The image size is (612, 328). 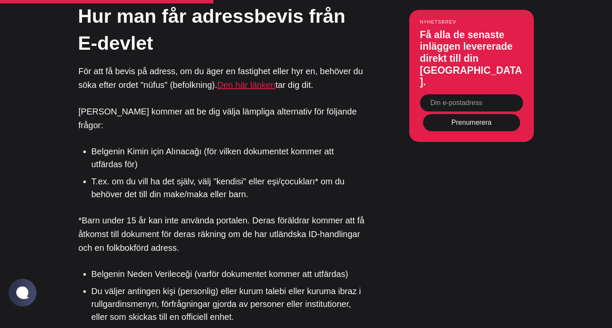 I want to click on a: Den här länken, so click(x=246, y=85).